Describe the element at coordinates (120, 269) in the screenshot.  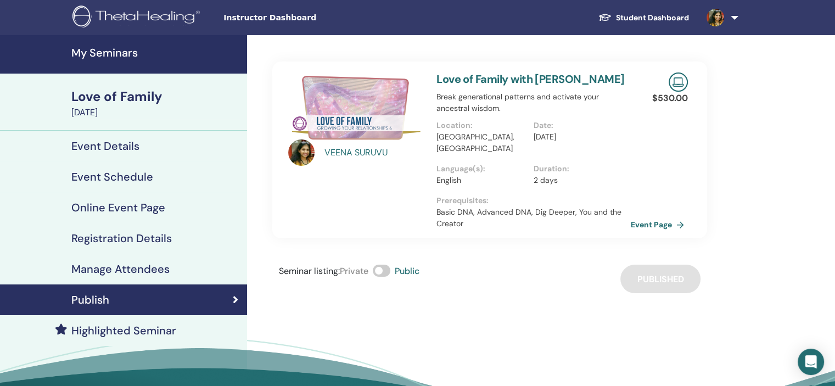
I see `h4: Manage Attendees` at that location.